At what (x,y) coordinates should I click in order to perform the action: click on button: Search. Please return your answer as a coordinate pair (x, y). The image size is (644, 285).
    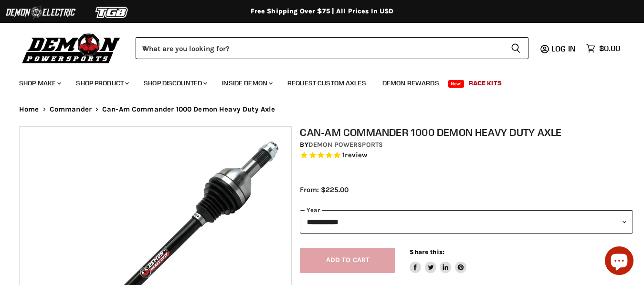
    Looking at the image, I should click on (516, 48).